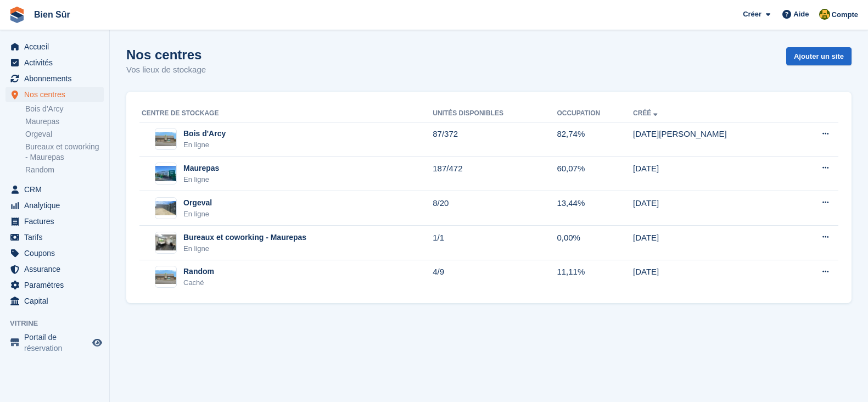 This screenshot has height=402, width=868. I want to click on div: Bois d'Arcy, so click(204, 133).